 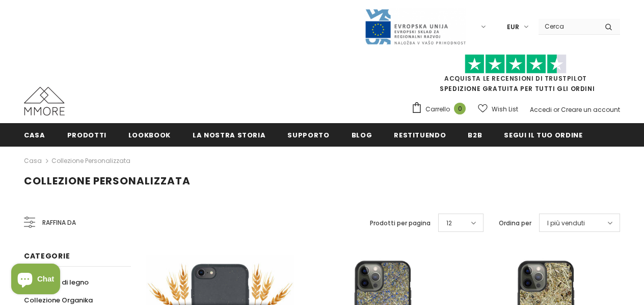 I want to click on span: Restituendo, so click(x=420, y=135).